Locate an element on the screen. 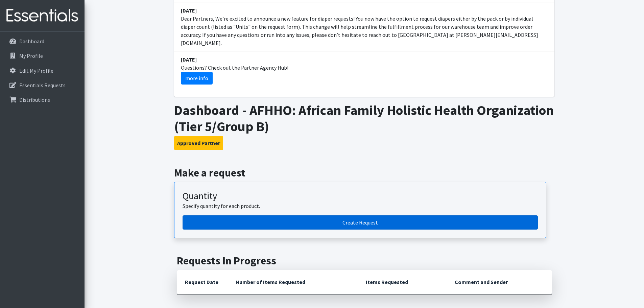 This screenshot has height=308, width=644. p: Edit My Profile is located at coordinates (36, 71).